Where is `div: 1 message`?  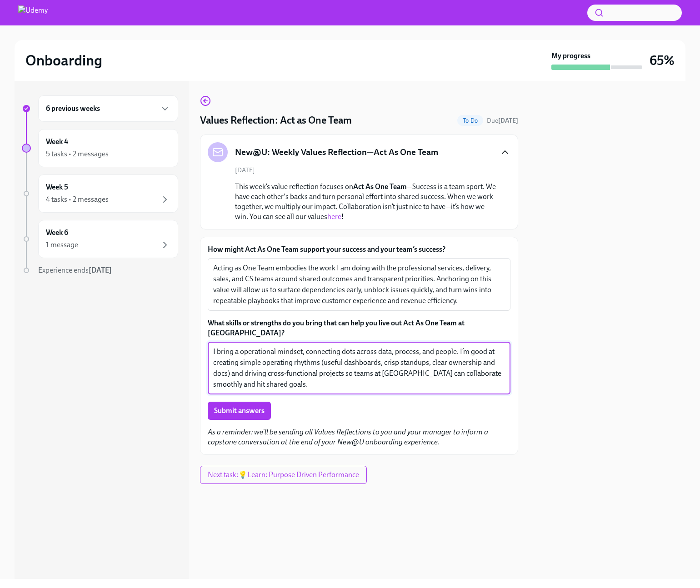
div: 1 message is located at coordinates (62, 245).